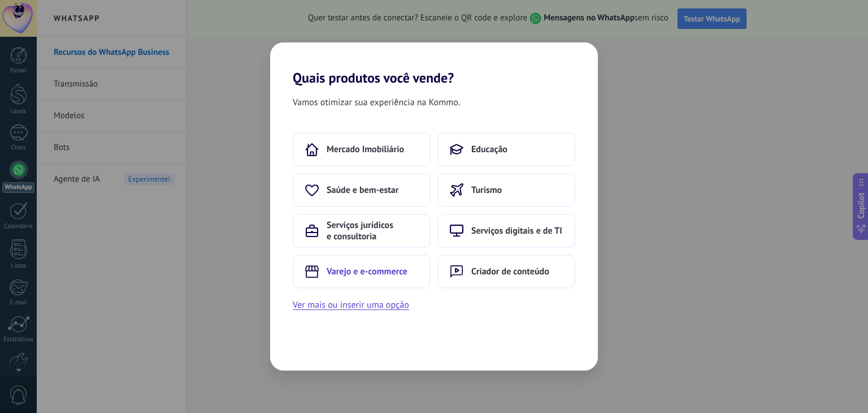 Image resolution: width=868 pixels, height=413 pixels. What do you see at coordinates (506, 190) in the screenshot?
I see `button: Turismo` at bounding box center [506, 190].